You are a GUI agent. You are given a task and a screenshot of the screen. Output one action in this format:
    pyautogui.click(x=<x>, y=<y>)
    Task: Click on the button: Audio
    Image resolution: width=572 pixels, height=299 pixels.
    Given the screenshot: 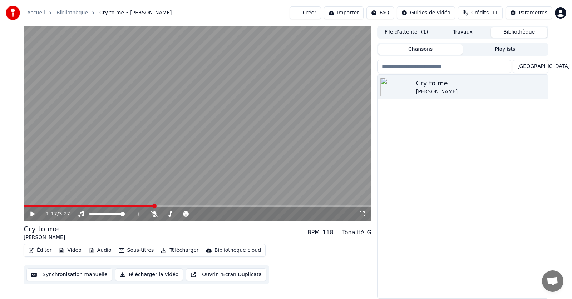 What is the action you would take?
    pyautogui.click(x=100, y=251)
    